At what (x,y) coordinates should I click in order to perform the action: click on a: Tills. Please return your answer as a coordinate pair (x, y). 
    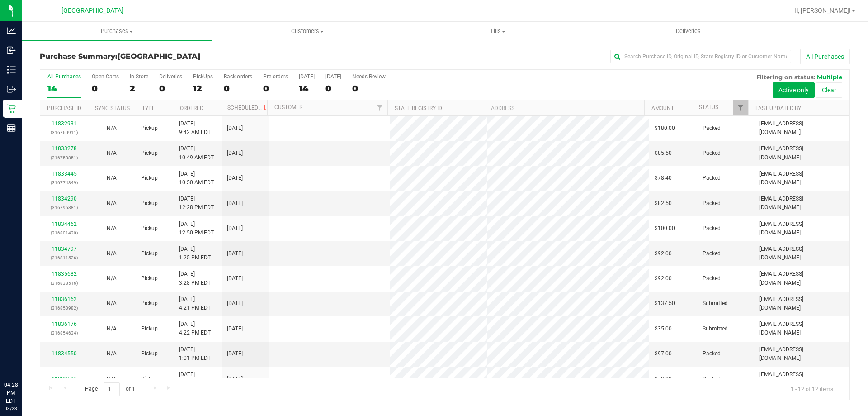
    Looking at the image, I should click on (498, 31).